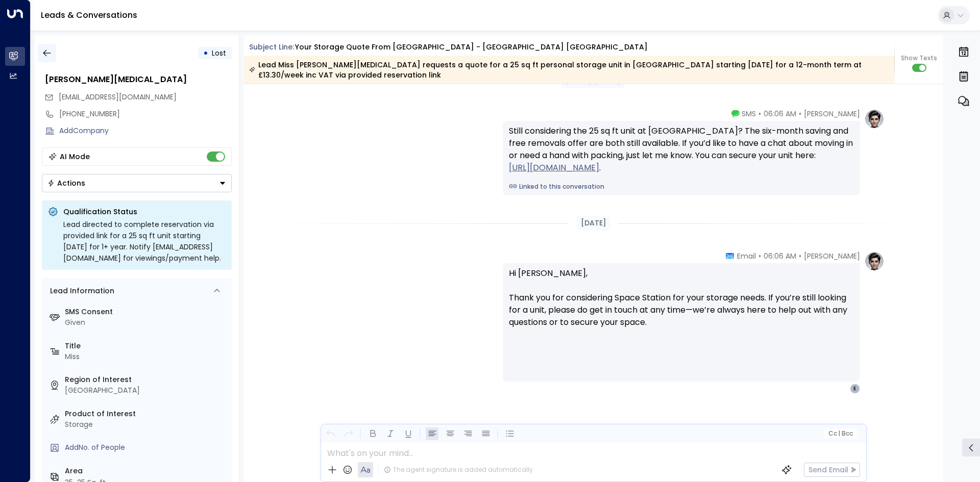 This screenshot has height=482, width=980. What do you see at coordinates (146, 322) in the screenshot?
I see `div: Given` at bounding box center [146, 322].